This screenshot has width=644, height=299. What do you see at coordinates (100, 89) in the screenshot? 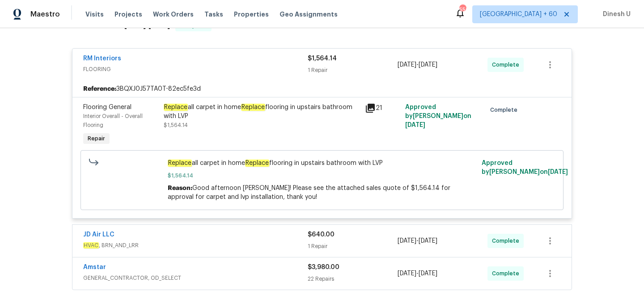
I see `b: Reference:` at bounding box center [100, 89].